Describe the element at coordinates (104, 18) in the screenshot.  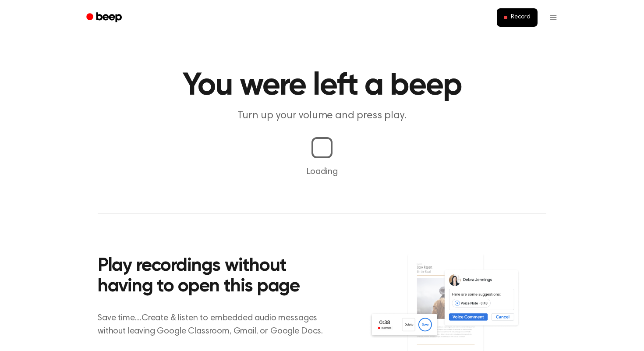
I see `a: Beep` at that location.